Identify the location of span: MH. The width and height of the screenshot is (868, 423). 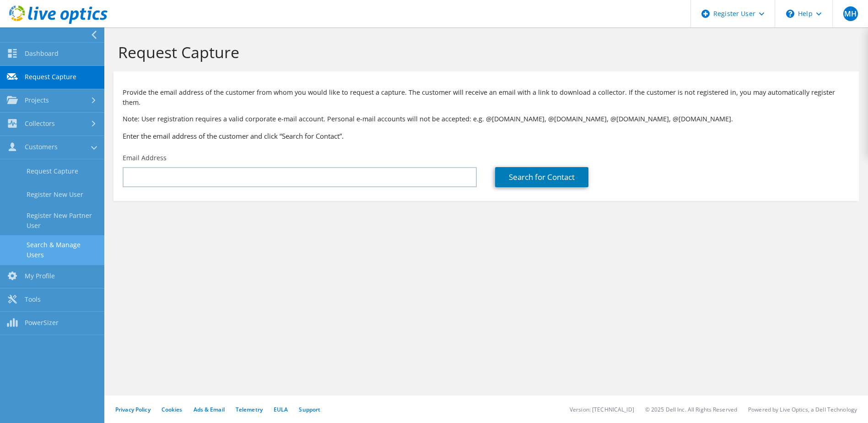
(850, 14).